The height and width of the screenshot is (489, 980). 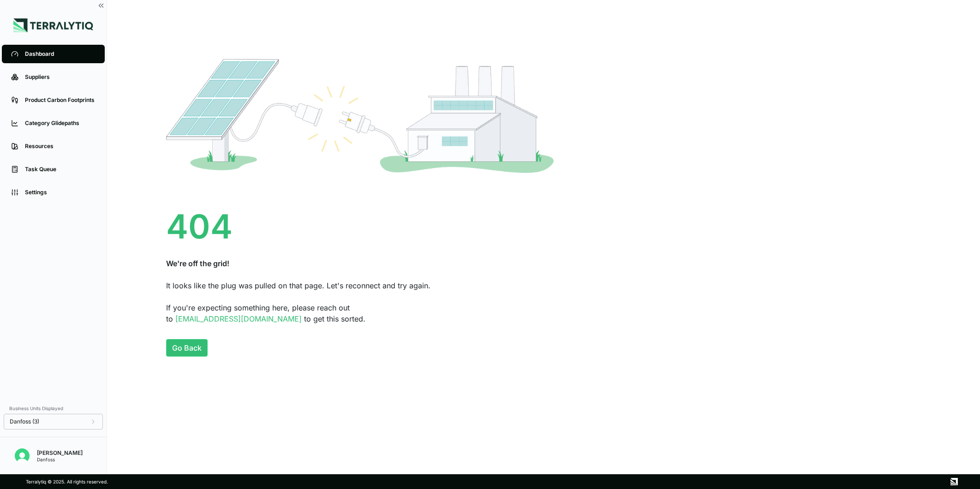 I want to click on button: Go Back, so click(x=187, y=348).